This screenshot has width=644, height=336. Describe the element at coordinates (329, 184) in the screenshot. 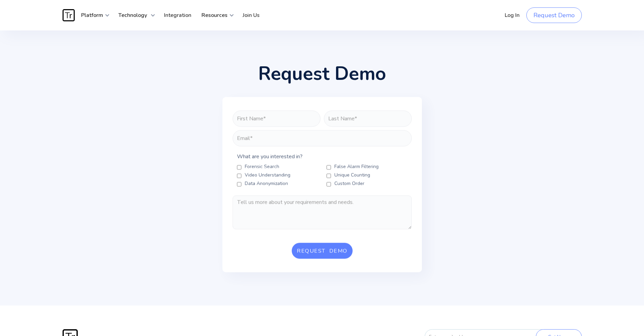

I see `input: Custom Order` at that location.